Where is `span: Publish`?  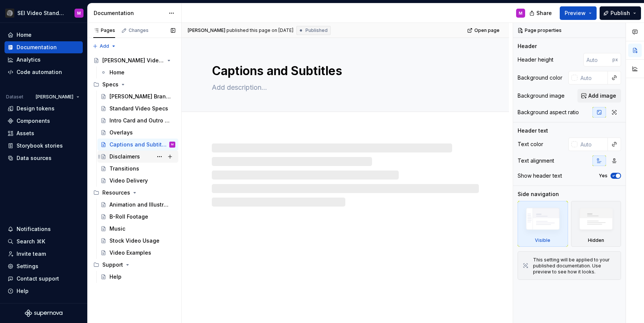 span: Publish is located at coordinates (620, 13).